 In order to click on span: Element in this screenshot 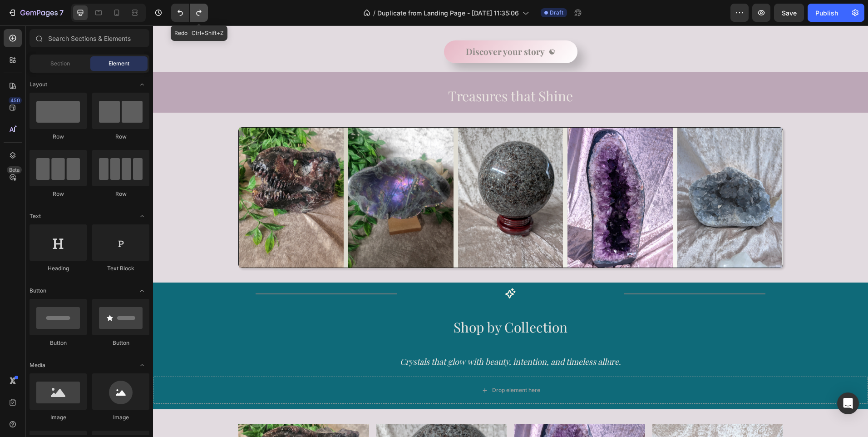, I will do `click(119, 64)`.